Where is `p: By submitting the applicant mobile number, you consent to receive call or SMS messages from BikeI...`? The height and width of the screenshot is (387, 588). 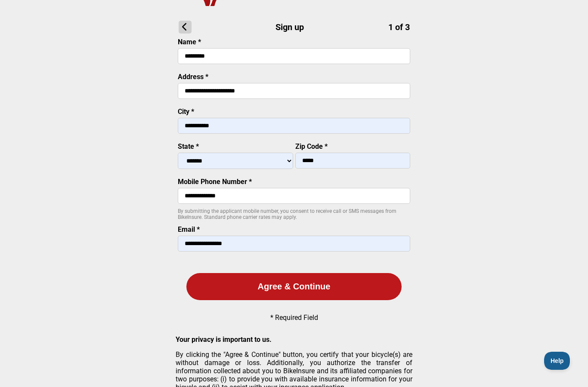
p: By submitting the applicant mobile number, you consent to receive call or SMS messages from BikeI... is located at coordinates (294, 214).